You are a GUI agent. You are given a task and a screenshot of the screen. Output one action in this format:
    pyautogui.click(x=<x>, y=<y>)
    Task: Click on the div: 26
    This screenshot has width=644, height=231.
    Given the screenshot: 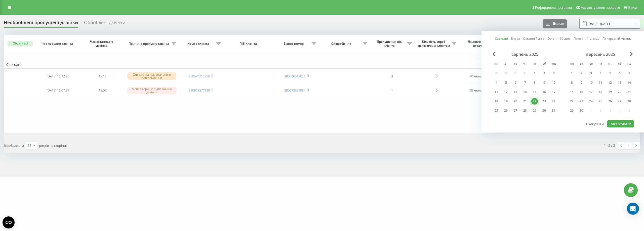 What is the action you would take?
    pyautogui.click(x=506, y=110)
    